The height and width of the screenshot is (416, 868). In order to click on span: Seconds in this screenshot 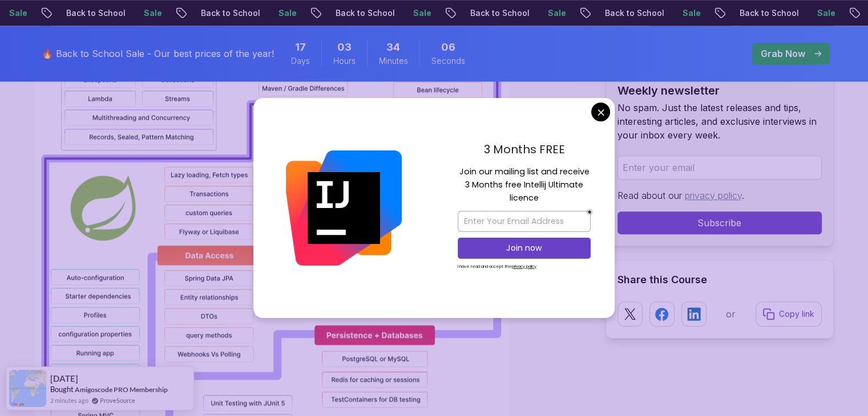, I will do `click(448, 61)`.